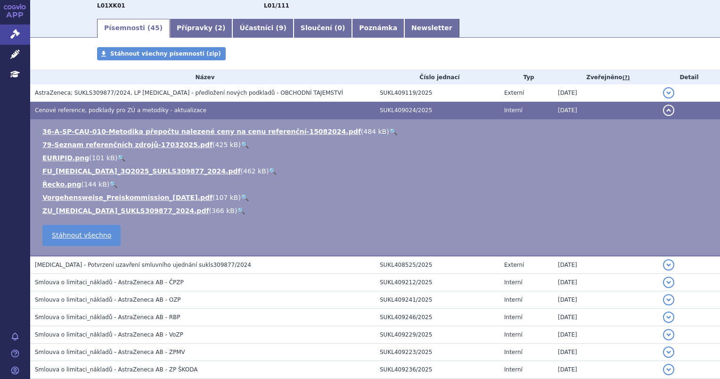 This screenshot has height=379, width=720. Describe the element at coordinates (437, 93) in the screenshot. I see `td: SUKL409119/2025` at that location.